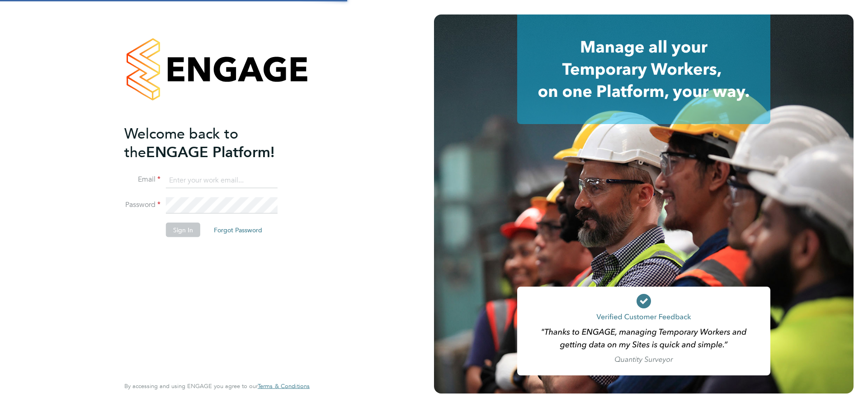 Image resolution: width=868 pixels, height=408 pixels. Describe the element at coordinates (143, 205) in the screenshot. I see `label: Password` at that location.